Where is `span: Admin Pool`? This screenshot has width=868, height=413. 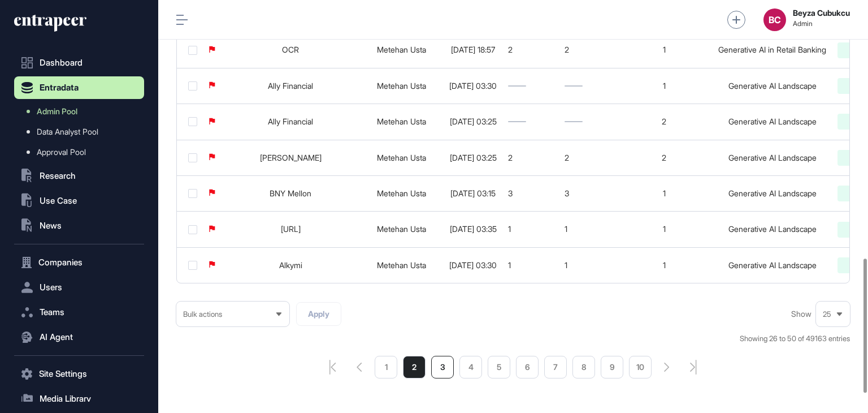
span: Admin Pool is located at coordinates (57, 111).